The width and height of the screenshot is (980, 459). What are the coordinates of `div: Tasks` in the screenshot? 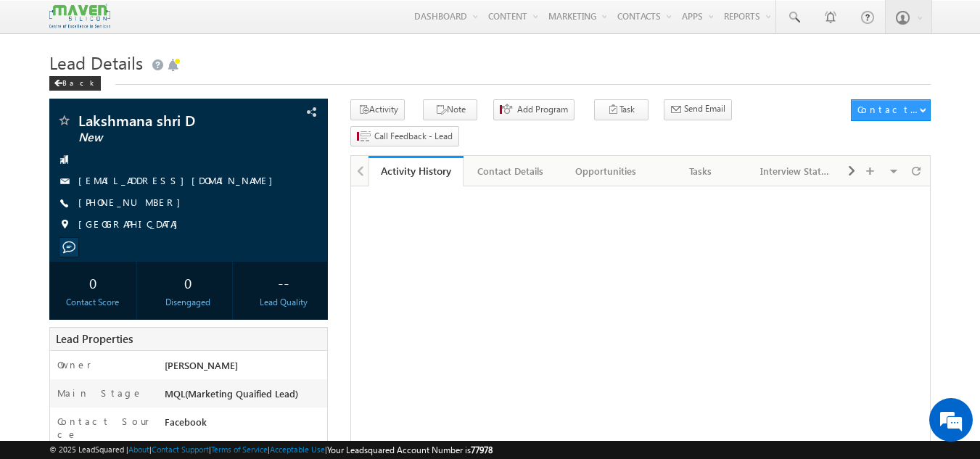 It's located at (700, 171).